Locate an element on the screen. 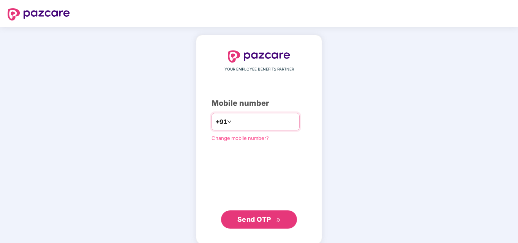 The height and width of the screenshot is (243, 518). button: Send OTPdouble-right is located at coordinates (259, 220).